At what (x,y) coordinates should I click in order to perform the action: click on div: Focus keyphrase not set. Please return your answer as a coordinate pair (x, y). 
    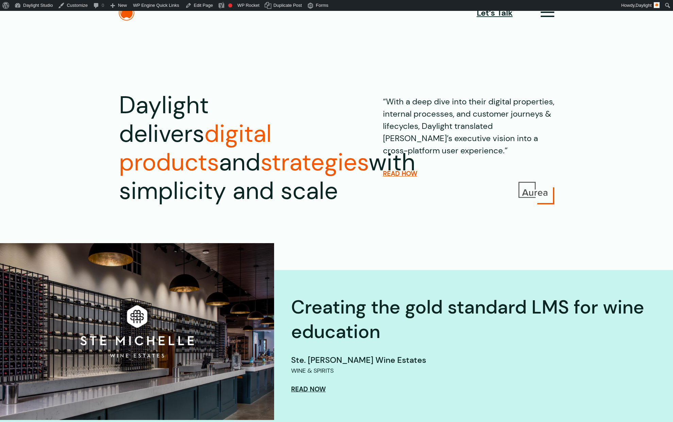
    Looking at the image, I should click on (230, 5).